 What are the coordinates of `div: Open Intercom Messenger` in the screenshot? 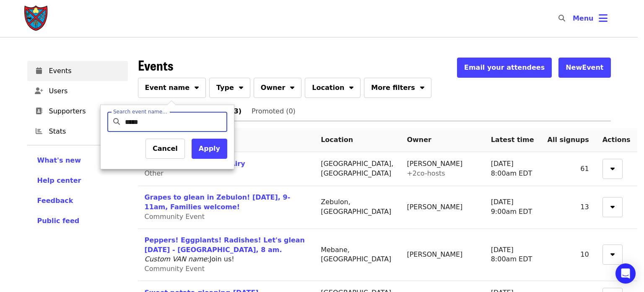 It's located at (625, 273).